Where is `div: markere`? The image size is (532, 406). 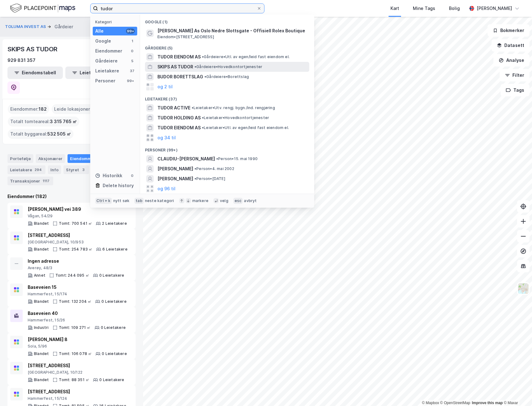 div: markere is located at coordinates (201, 201).